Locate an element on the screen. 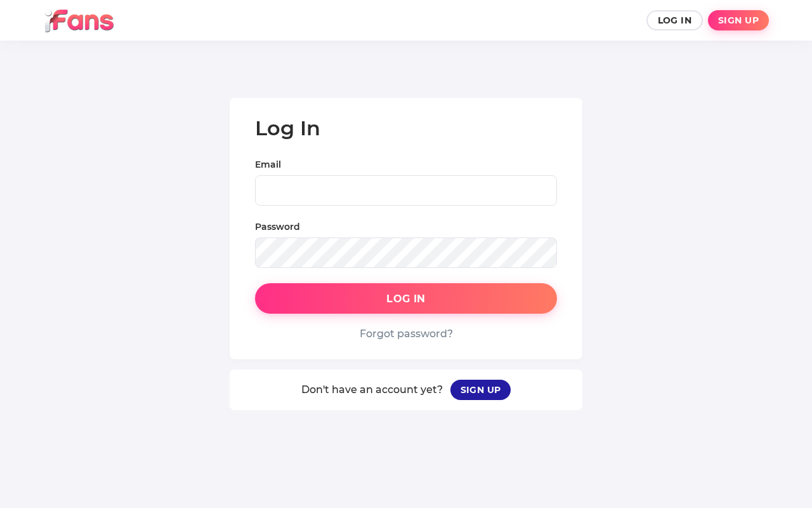  input: Email is located at coordinates (406, 191).